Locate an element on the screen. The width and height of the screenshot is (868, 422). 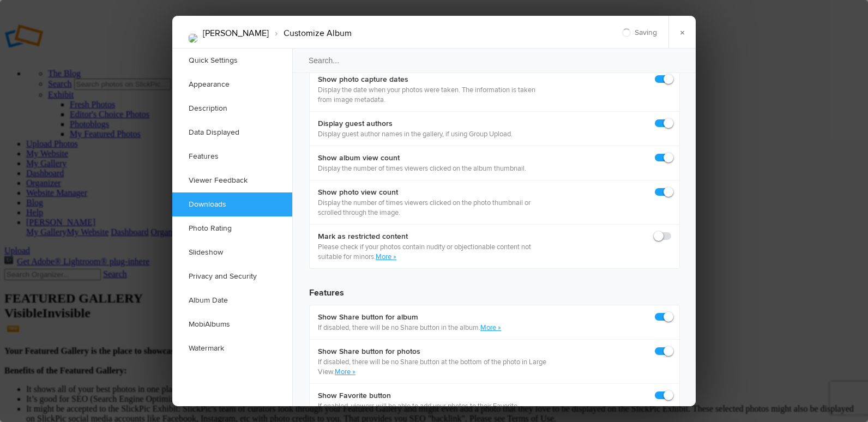
a: Description is located at coordinates (232, 109).